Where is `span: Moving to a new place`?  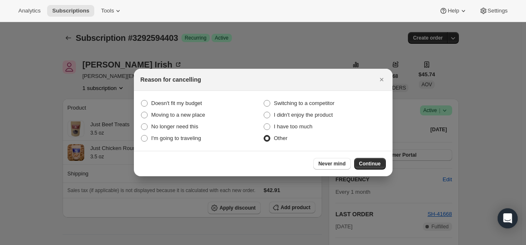
span: Moving to a new place is located at coordinates (178, 115).